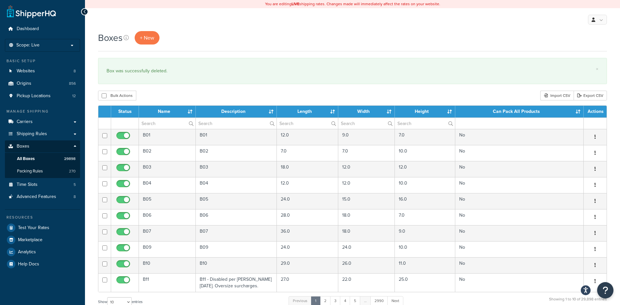 Image resolution: width=620 pixels, height=305 pixels. What do you see at coordinates (425, 265) in the screenshot?
I see `td: 11.0` at bounding box center [425, 265].